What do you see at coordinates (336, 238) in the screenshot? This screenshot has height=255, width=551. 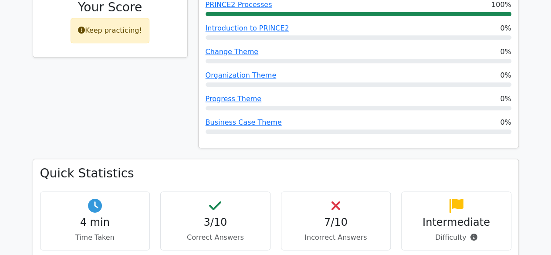 I see `p: Incorrect Answers` at bounding box center [336, 238].